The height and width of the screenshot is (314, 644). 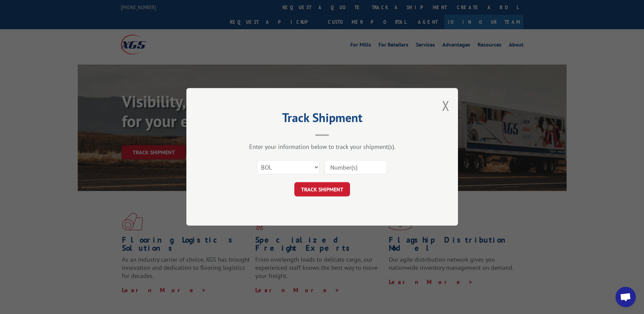 What do you see at coordinates (356, 168) in the screenshot?
I see `input: Number(s)` at bounding box center [356, 168].